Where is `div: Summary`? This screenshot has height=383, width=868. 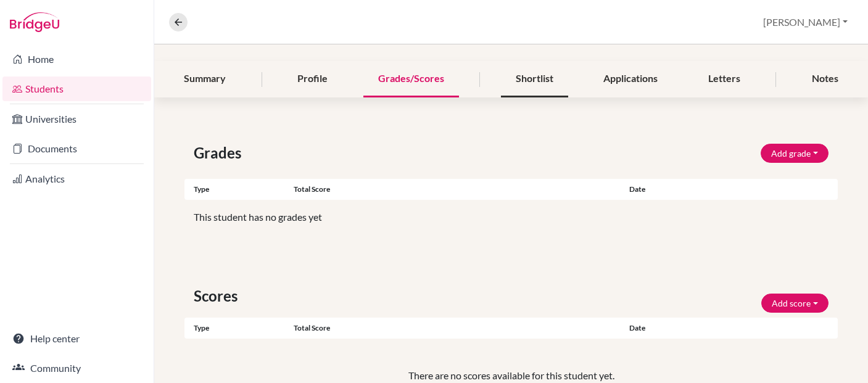
div: Summary is located at coordinates (205, 79).